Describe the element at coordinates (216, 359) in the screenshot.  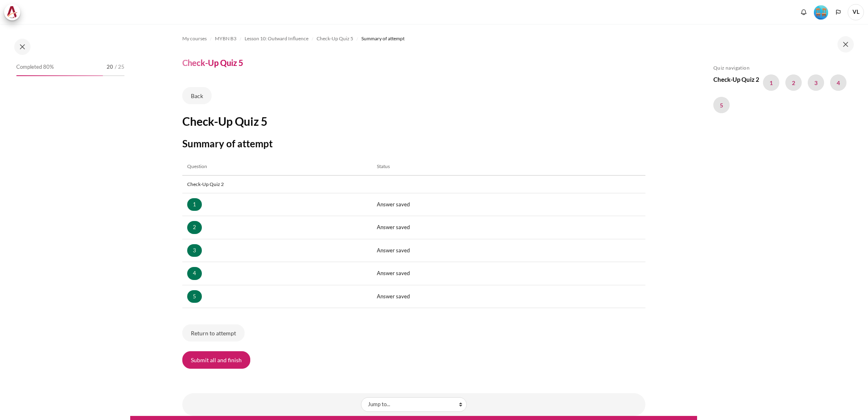
I see `button: Submit all and finish` at that location.